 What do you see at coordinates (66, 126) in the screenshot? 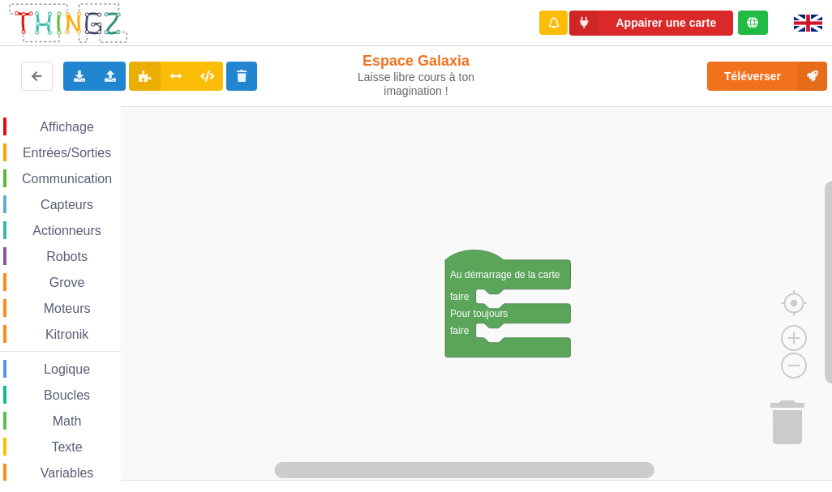
I see `span: Affichage` at bounding box center [66, 126].